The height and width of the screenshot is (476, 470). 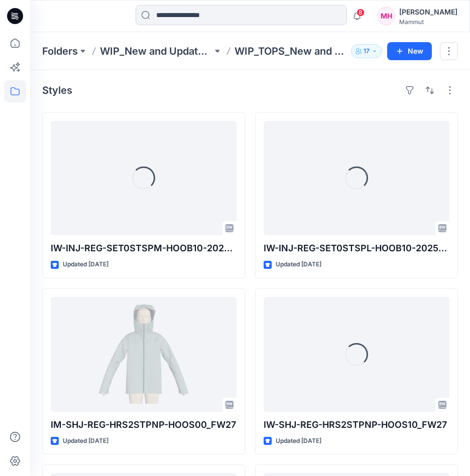 What do you see at coordinates (60, 51) in the screenshot?
I see `a: Folders` at bounding box center [60, 51].